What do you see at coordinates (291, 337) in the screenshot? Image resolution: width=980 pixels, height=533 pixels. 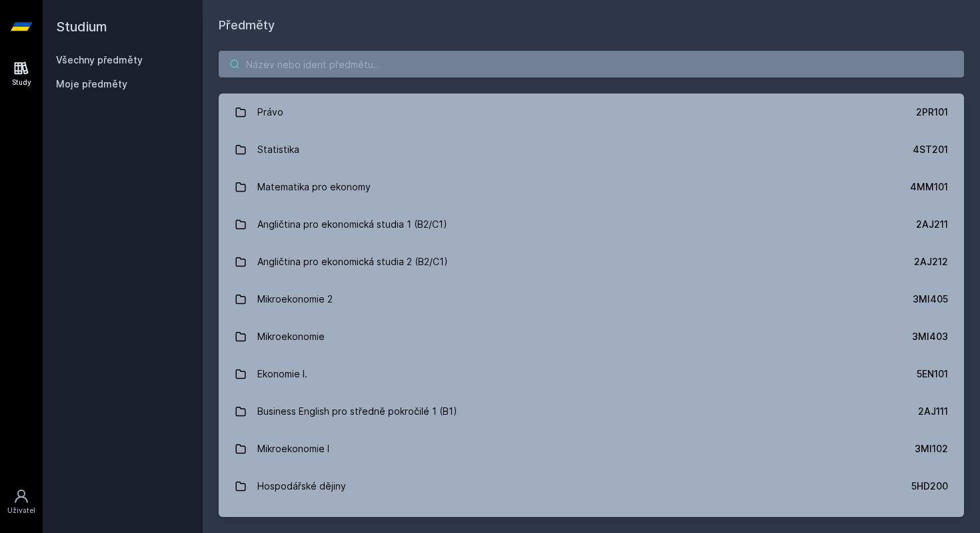 I see `div: Mikroekonomie` at bounding box center [291, 337].